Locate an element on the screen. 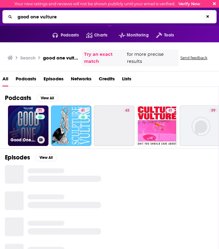  a: All is located at coordinates (5, 80).